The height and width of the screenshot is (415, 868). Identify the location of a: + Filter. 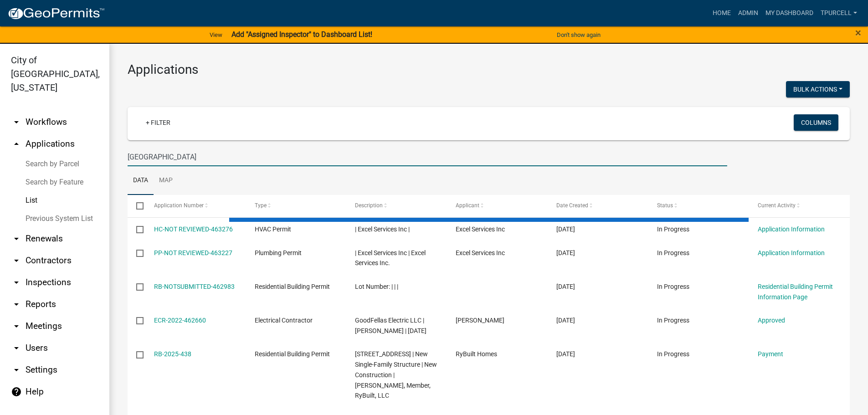
(158, 123).